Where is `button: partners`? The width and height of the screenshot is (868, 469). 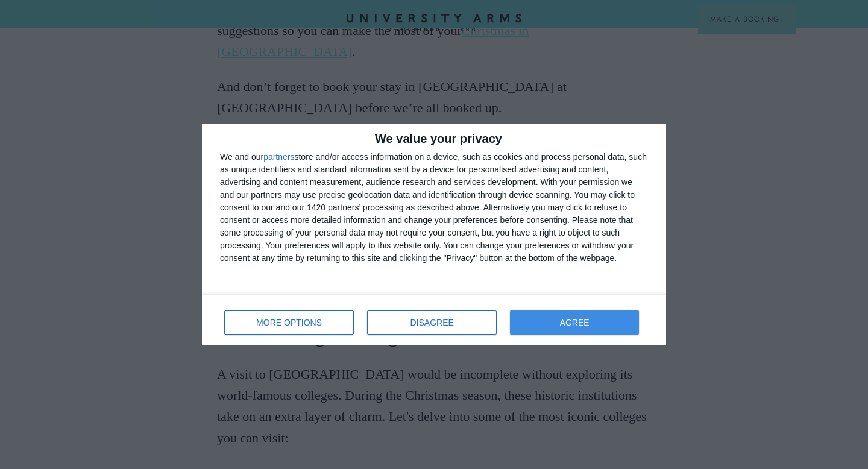
button: partners is located at coordinates (278, 157).